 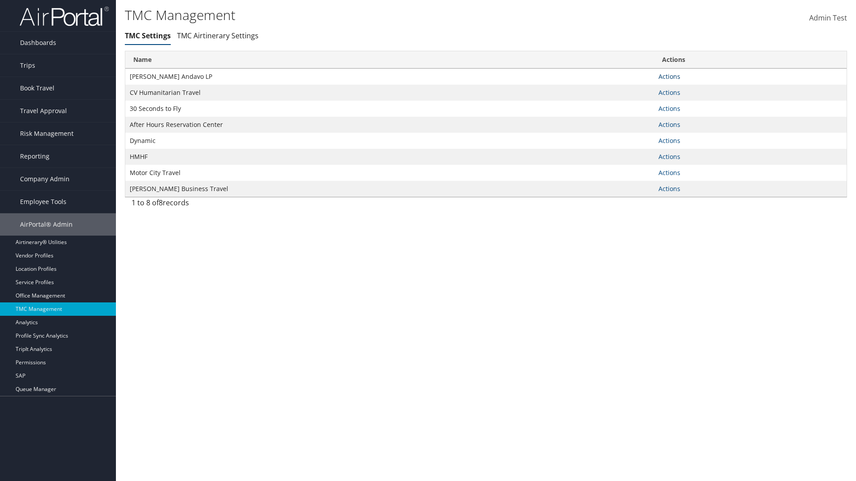 I want to click on span: Trips, so click(x=28, y=66).